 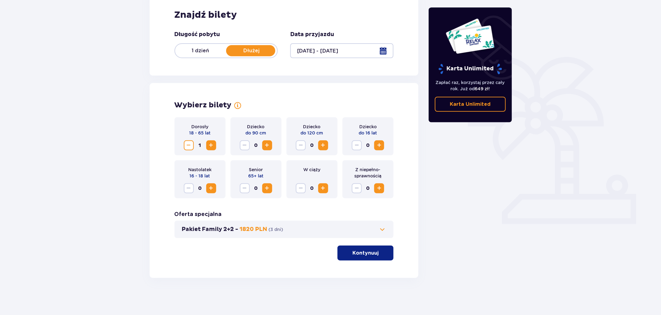 I want to click on span: 1, so click(x=200, y=145).